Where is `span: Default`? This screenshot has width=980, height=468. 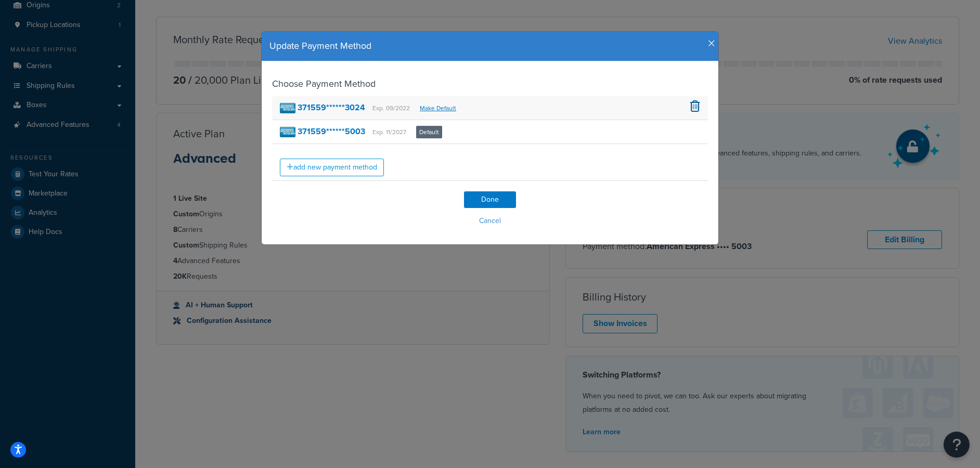
span: Default is located at coordinates (429, 132).